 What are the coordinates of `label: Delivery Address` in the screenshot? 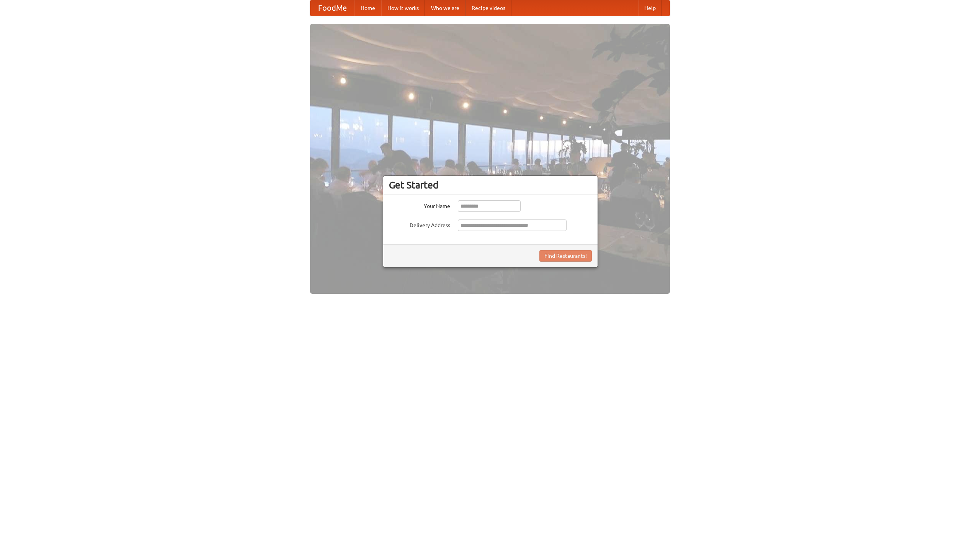 It's located at (420, 224).